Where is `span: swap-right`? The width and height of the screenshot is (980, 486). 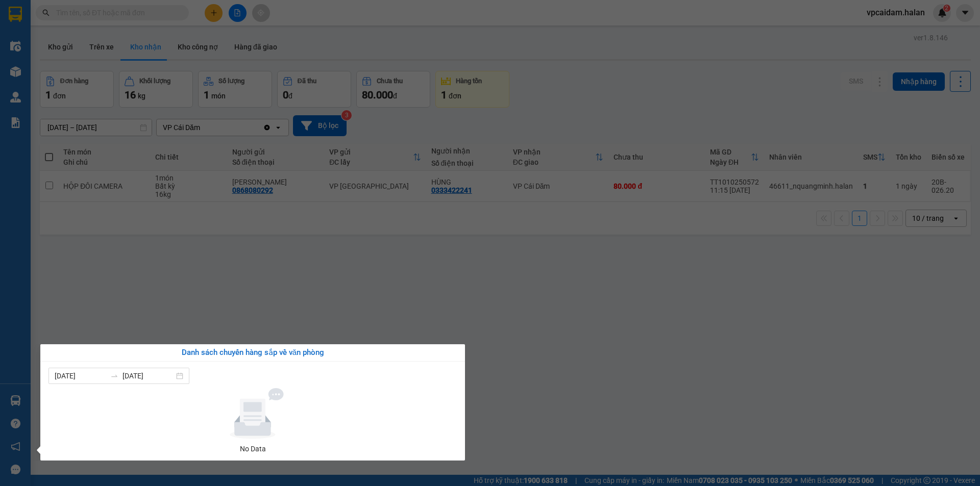 span: swap-right is located at coordinates (114, 376).